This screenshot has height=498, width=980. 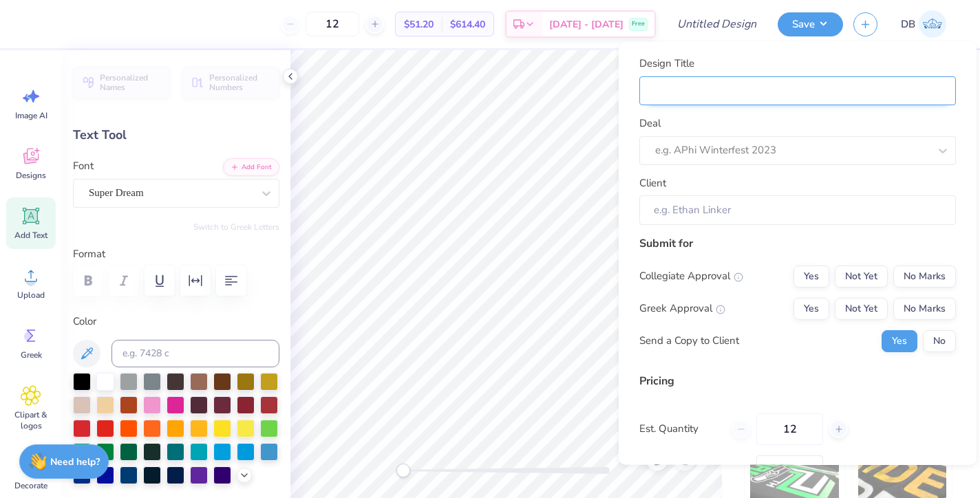 What do you see at coordinates (176, 254) in the screenshot?
I see `label: Format` at bounding box center [176, 254].